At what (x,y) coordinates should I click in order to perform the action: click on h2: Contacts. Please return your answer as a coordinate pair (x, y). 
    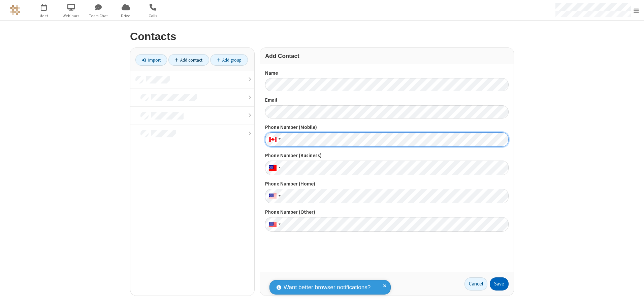
    Looking at the image, I should click on (322, 37).